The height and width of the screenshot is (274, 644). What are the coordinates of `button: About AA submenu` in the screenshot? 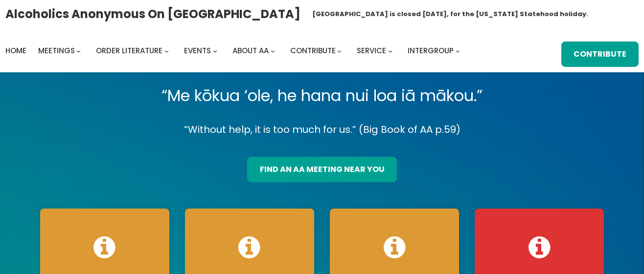 It's located at (273, 50).